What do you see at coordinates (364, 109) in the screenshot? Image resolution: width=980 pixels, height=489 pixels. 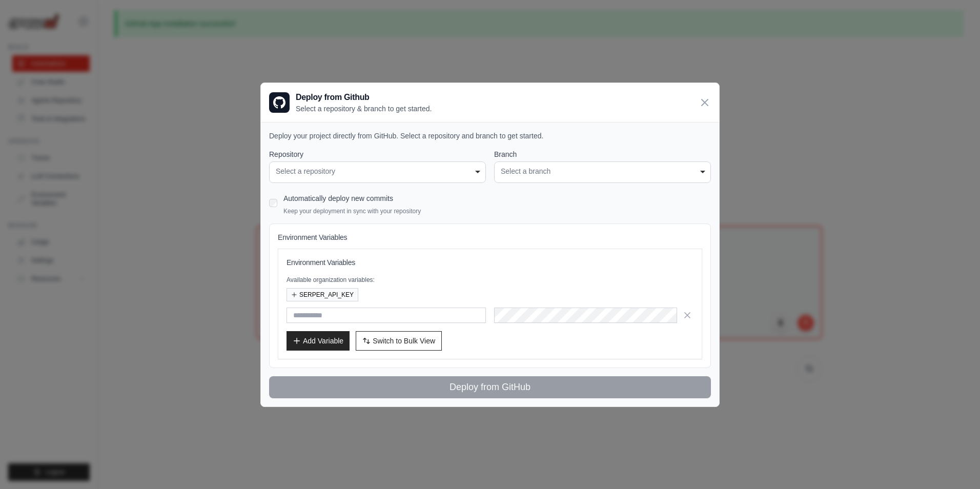 I see `p: Select a repository & branch to get started.` at bounding box center [364, 109].